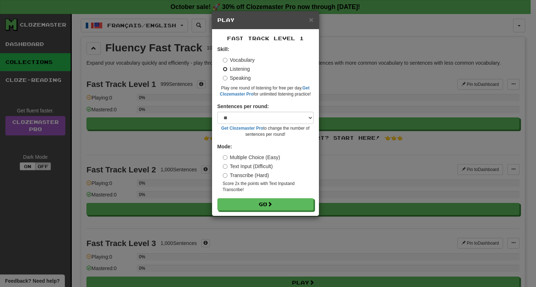  What do you see at coordinates (225, 69) in the screenshot?
I see `input: Listening` at bounding box center [225, 69].